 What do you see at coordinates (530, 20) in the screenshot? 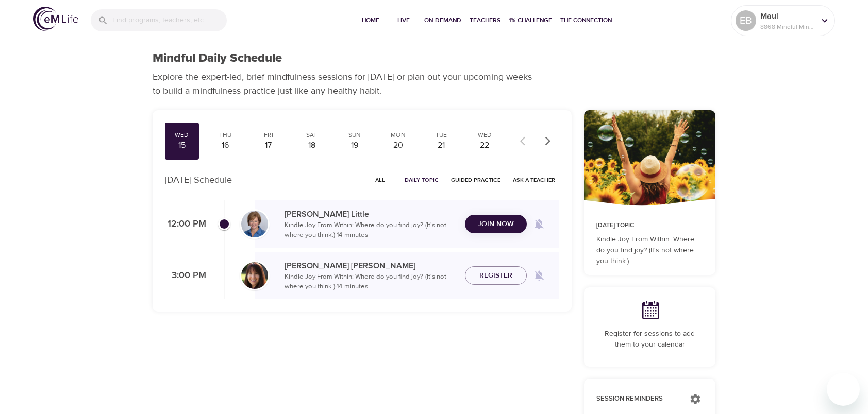
I see `span: 1% Challenge` at bounding box center [530, 20].